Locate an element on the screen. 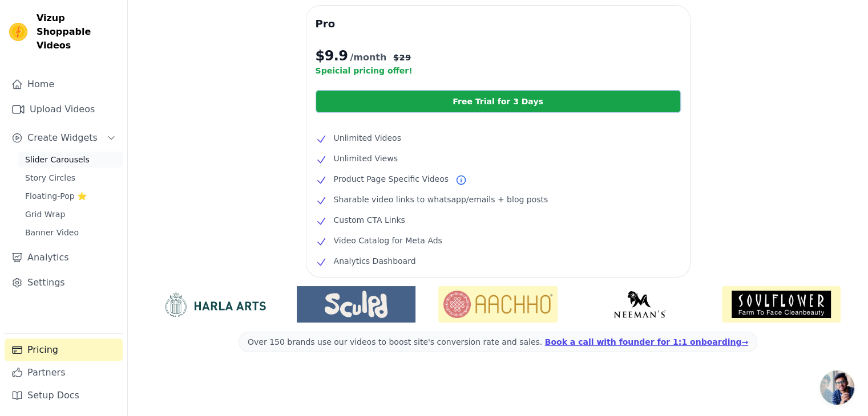 This screenshot has height=416, width=868. a: Free Trial for 3 Days is located at coordinates (498, 102).